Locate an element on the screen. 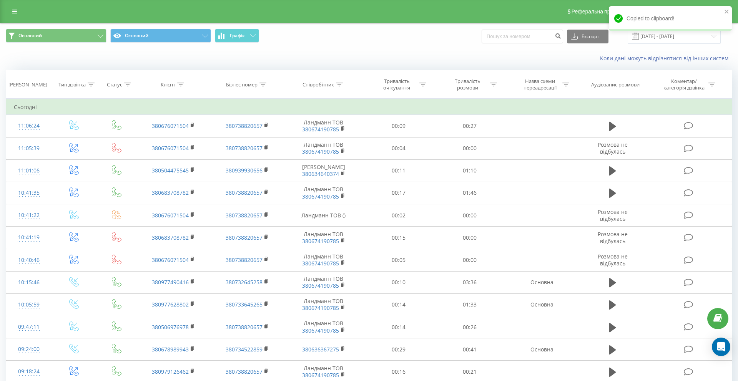 The width and height of the screenshot is (738, 381). div: 10:41:22 is located at coordinates (29, 215).